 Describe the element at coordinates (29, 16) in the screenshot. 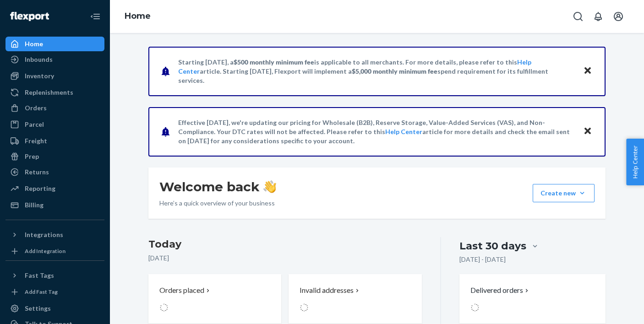

I see `img: Flexport logo` at that location.